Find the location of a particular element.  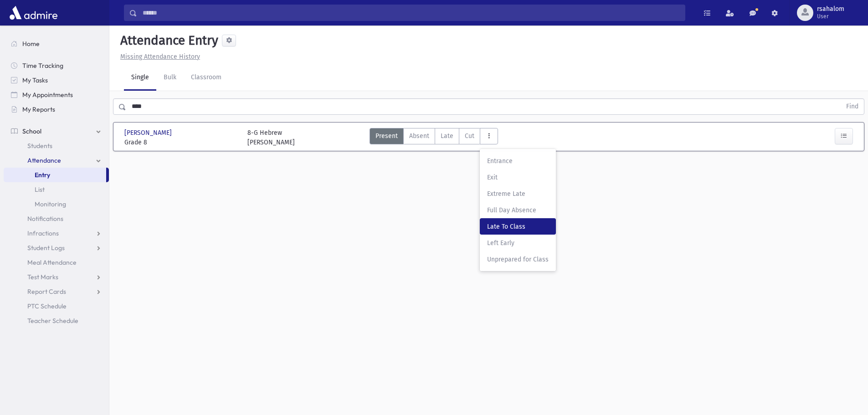

span: Entrance is located at coordinates (518, 161).